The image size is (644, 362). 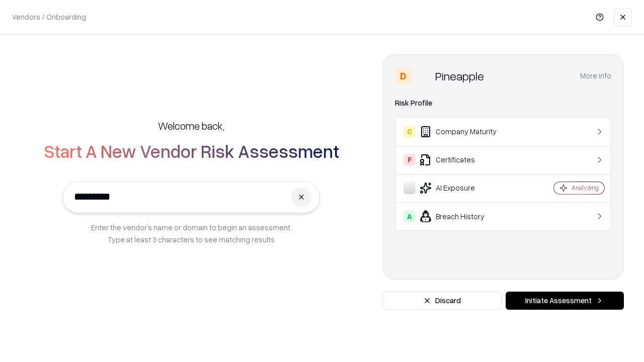 What do you see at coordinates (442, 300) in the screenshot?
I see `button: Discard` at bounding box center [442, 300].